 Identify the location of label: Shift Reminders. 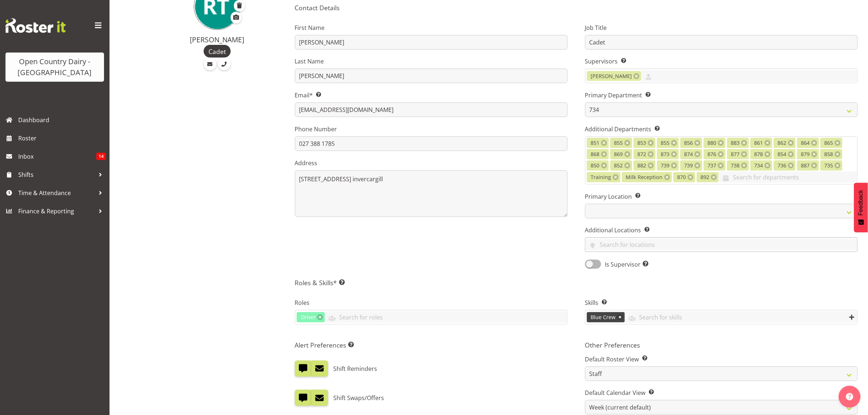
(355, 369).